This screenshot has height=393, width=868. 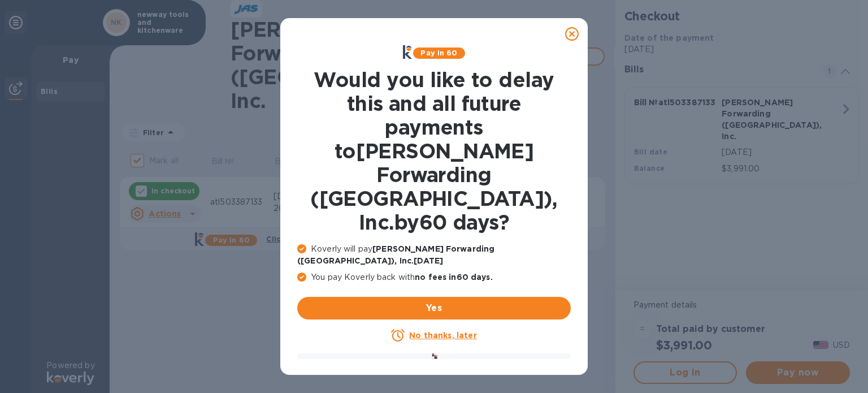 What do you see at coordinates (453, 277) in the screenshot?
I see `b: no fees in 60 days .` at bounding box center [453, 277].